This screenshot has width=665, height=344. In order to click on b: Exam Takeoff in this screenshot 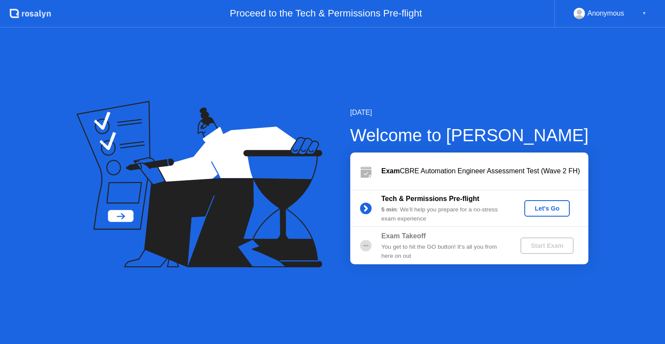, I will do `click(403, 235)`.